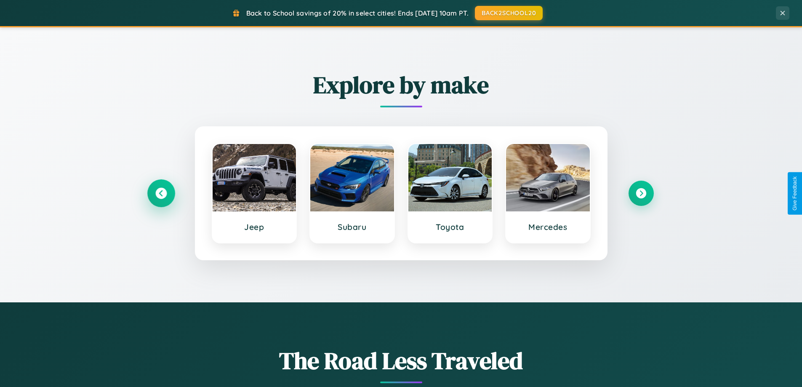 This screenshot has width=802, height=387. Describe the element at coordinates (352, 227) in the screenshot. I see `h3: Subaru` at that location.